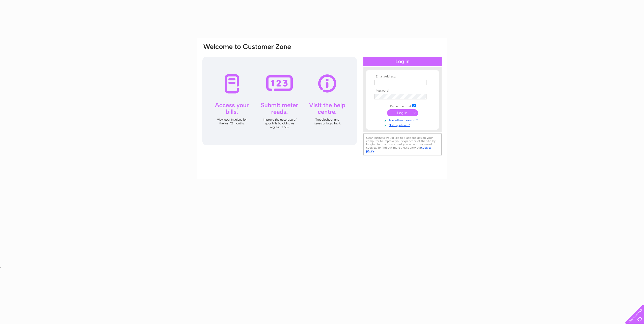 This screenshot has height=324, width=644. Describe the element at coordinates (399, 149) in the screenshot. I see `a: cookies policy` at that location.